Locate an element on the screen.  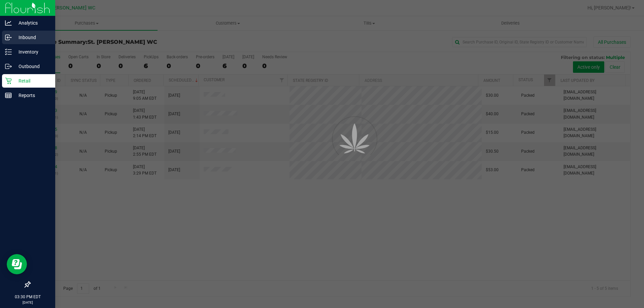
p: Retail is located at coordinates (32, 81).